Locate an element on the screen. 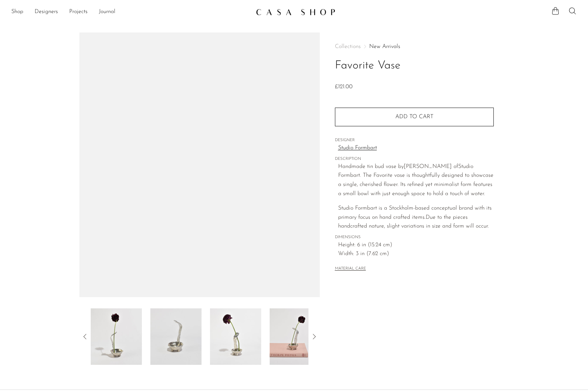 This screenshot has width=588, height=392. span: DIMENSIONS is located at coordinates (414, 237).